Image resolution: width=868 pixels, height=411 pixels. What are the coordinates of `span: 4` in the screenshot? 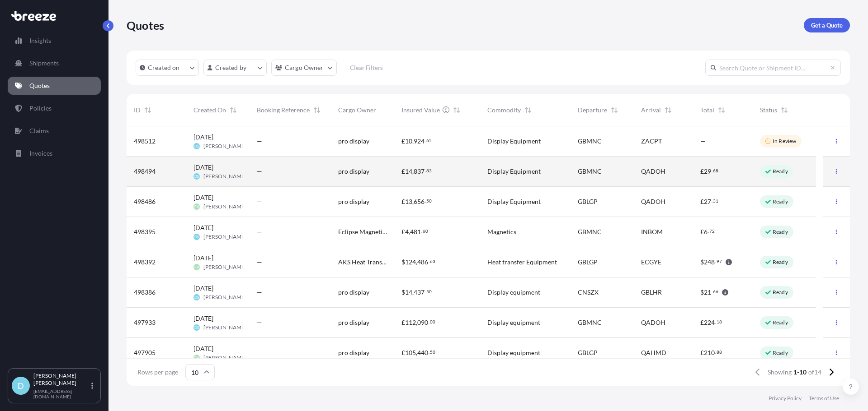 It's located at (407, 232).